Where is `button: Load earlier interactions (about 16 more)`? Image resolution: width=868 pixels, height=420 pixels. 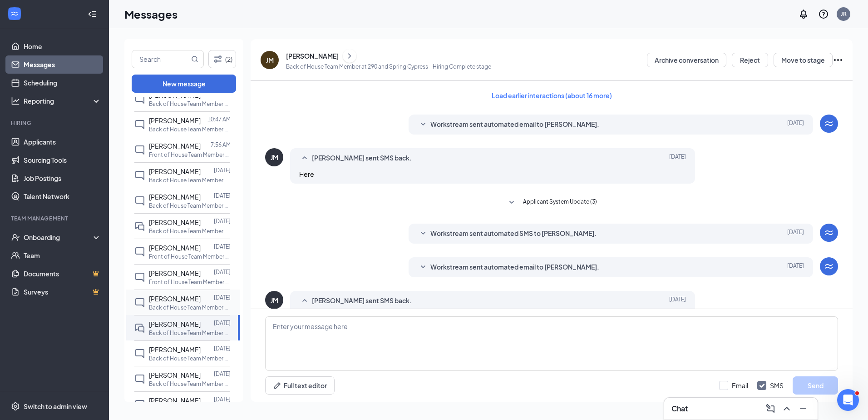
button: Load earlier interactions (about 16 more) is located at coordinates (552, 95).